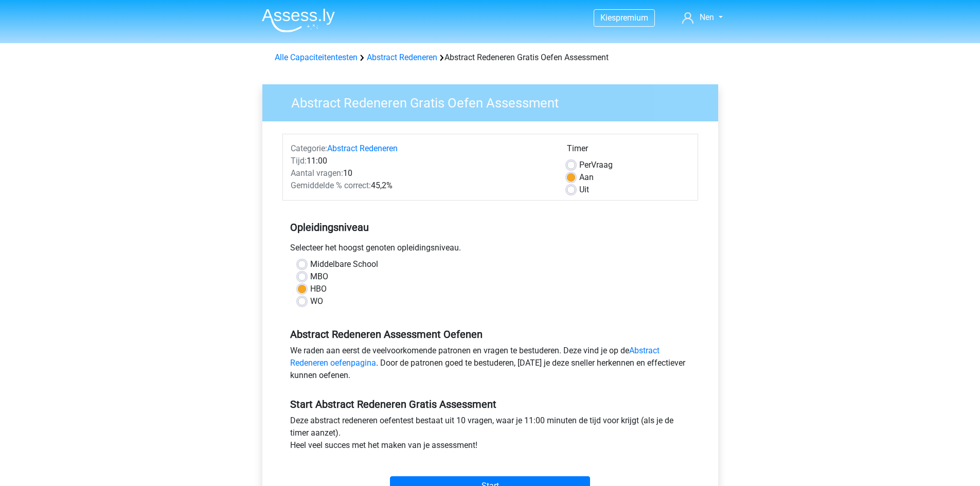  Describe the element at coordinates (319, 277) in the screenshot. I see `label: MBO` at that location.